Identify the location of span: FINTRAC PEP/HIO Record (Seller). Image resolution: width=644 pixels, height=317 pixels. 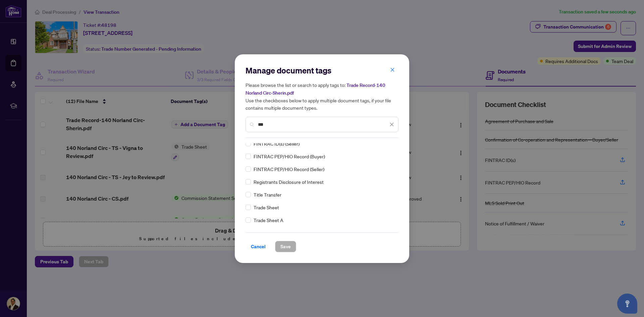
(289, 169).